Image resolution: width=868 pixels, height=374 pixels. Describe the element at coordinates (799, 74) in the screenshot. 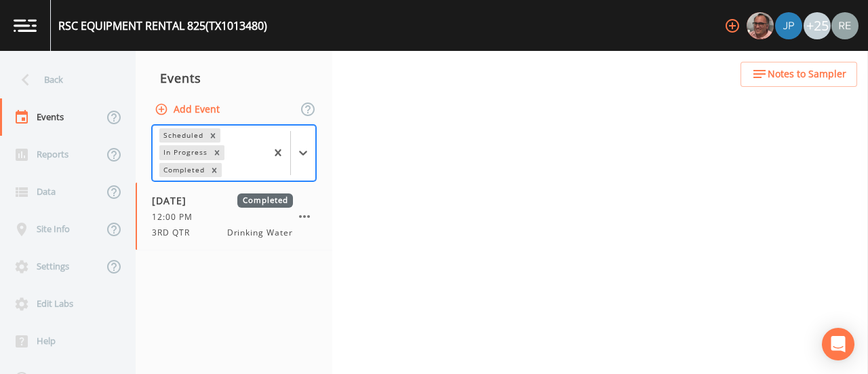

I see `button: Notes to Sampler` at that location.